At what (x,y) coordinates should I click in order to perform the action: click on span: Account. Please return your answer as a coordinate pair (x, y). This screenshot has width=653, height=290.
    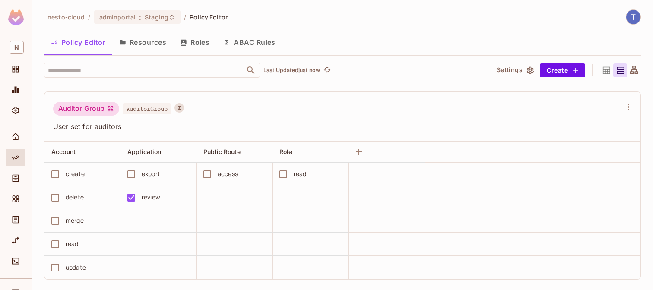
    Looking at the image, I should click on (63, 152).